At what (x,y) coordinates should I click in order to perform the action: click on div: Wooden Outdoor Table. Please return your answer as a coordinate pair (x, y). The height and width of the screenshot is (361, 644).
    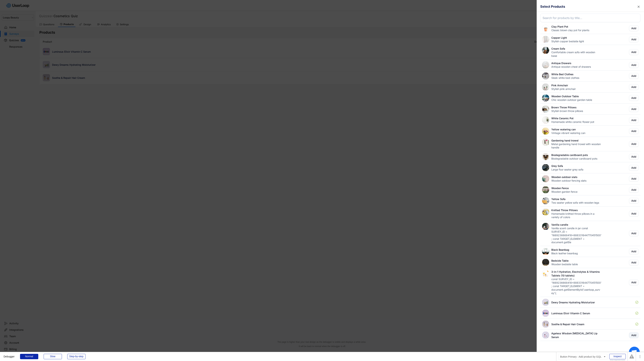
    Looking at the image, I should click on (565, 96).